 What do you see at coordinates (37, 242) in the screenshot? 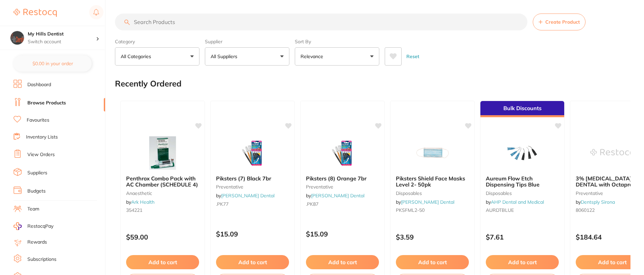
I see `a: Rewards` at bounding box center [37, 242].